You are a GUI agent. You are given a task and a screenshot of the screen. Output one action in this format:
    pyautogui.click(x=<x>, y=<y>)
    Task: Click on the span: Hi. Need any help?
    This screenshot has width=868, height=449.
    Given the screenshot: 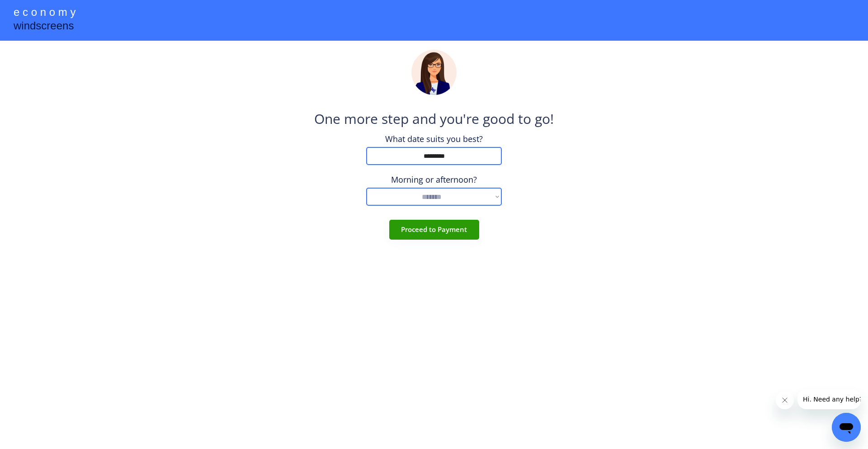 What is the action you would take?
    pyautogui.click(x=35, y=9)
    